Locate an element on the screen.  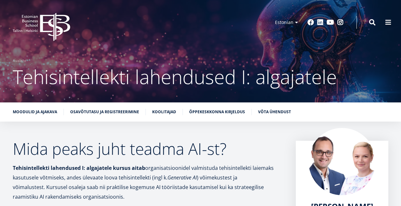
strong: Tehisintellekti lahendused I: algajatele kursus aitab is located at coordinates (79, 168).